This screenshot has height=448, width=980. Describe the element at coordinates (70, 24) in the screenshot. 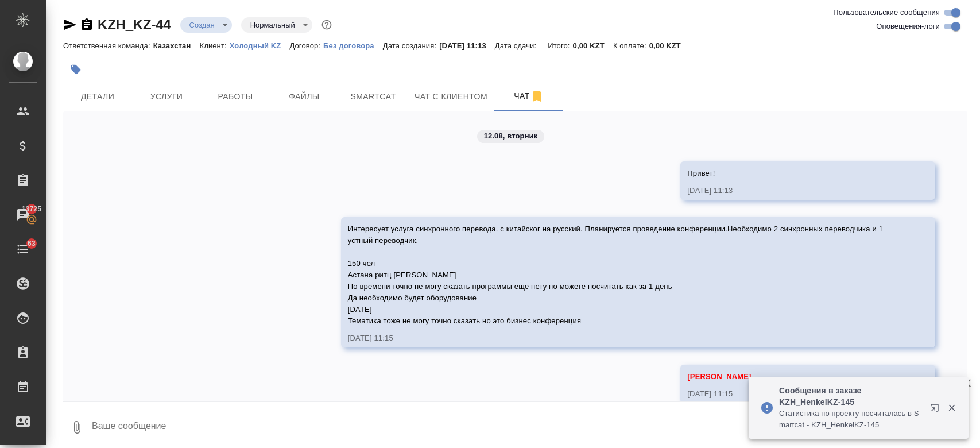

I see `button: Скопировать ссылку для ЯМессенджера` at that location.